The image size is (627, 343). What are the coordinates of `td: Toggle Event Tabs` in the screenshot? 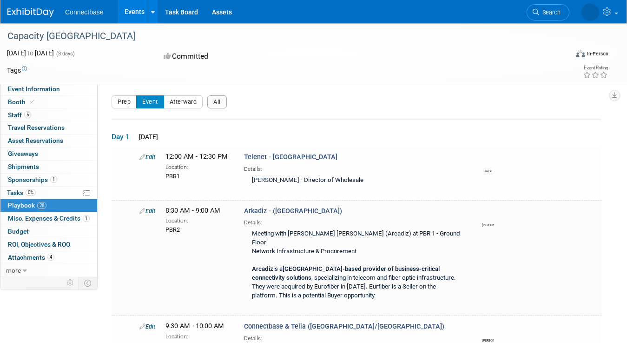 It's located at (88, 283).